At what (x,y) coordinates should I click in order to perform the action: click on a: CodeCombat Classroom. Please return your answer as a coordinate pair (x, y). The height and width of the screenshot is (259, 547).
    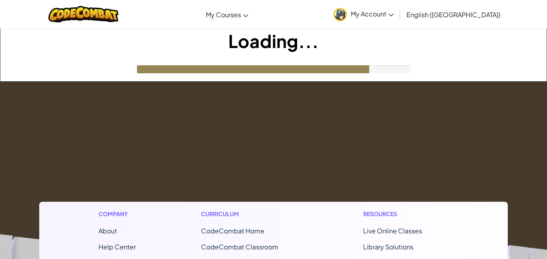
    Looking at the image, I should click on (239, 247).